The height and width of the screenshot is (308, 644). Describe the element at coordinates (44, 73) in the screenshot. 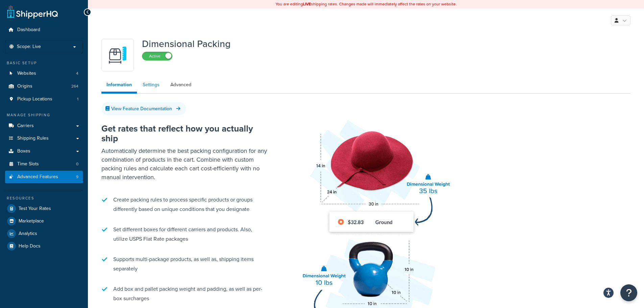

I see `a: Websites4` at that location.